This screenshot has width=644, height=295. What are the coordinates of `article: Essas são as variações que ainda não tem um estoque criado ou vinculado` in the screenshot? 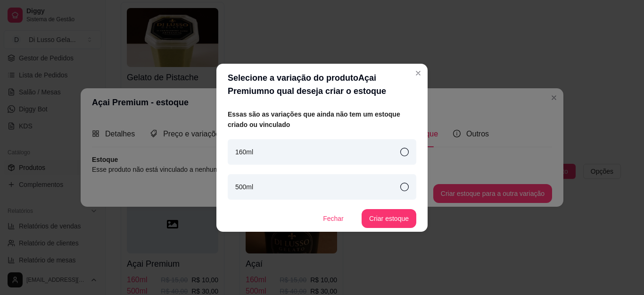 It's located at (322, 119).